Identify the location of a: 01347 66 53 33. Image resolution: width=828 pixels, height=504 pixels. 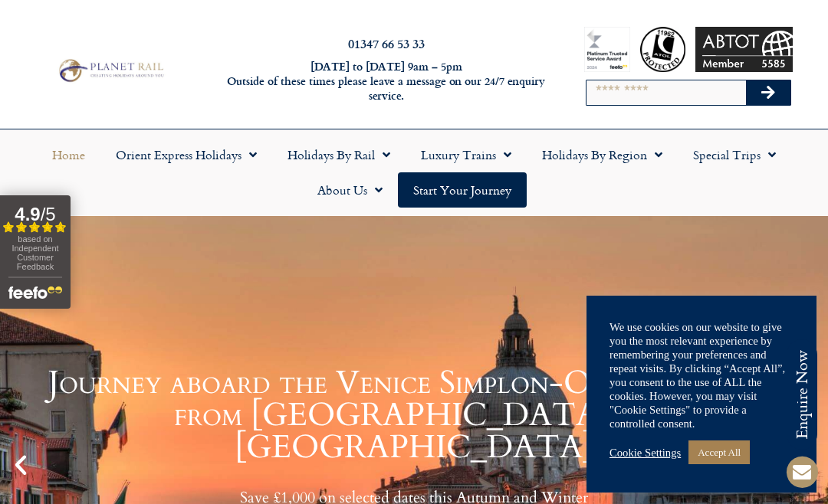
(386, 43).